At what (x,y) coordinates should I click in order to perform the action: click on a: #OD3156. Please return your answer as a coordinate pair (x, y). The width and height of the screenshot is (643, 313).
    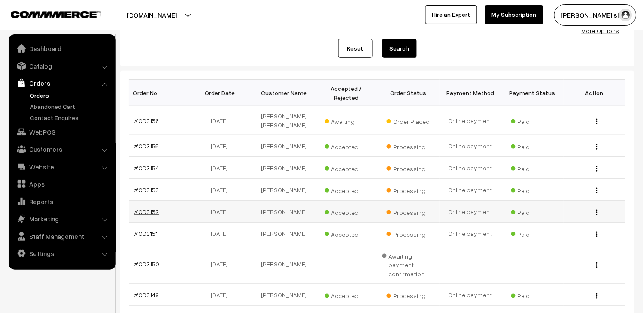
    Looking at the image, I should click on (147, 121).